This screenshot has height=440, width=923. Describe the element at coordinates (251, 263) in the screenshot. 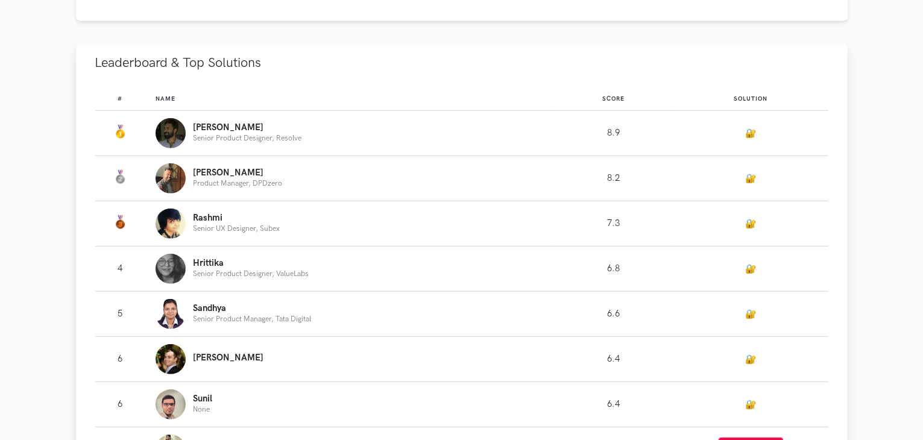

I see `p: Hrittika` at that location.